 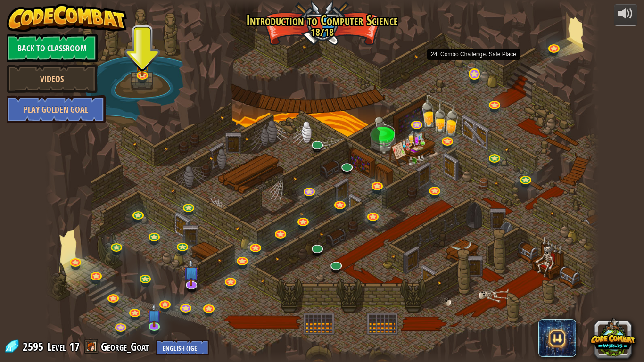 What do you see at coordinates (126, 346) in the screenshot?
I see `a: George_Goat` at bounding box center [126, 346].